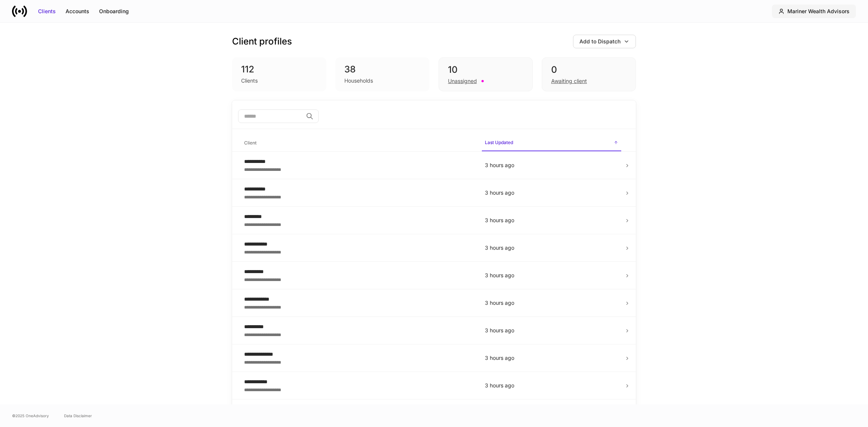 The height and width of the screenshot is (427, 868). What do you see at coordinates (30, 416) in the screenshot?
I see `span: © 2025 OneAdvisory` at bounding box center [30, 416].